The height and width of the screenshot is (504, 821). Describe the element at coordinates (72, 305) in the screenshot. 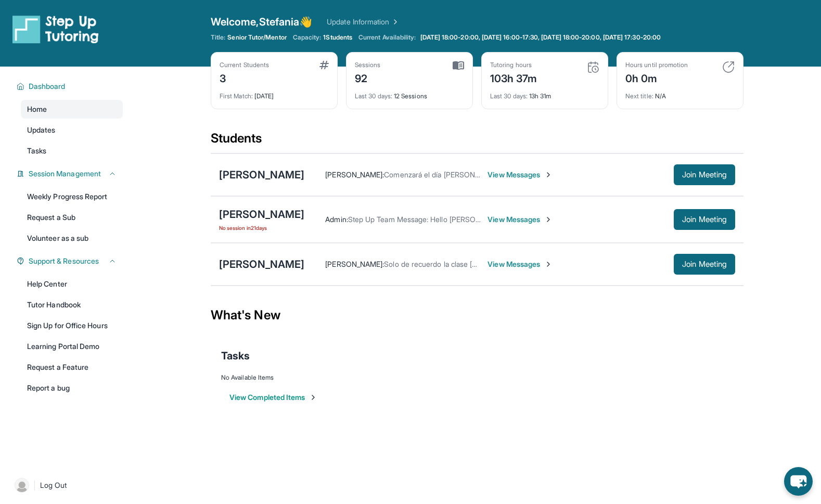

I see `a: Tutor Handbook` at that location.